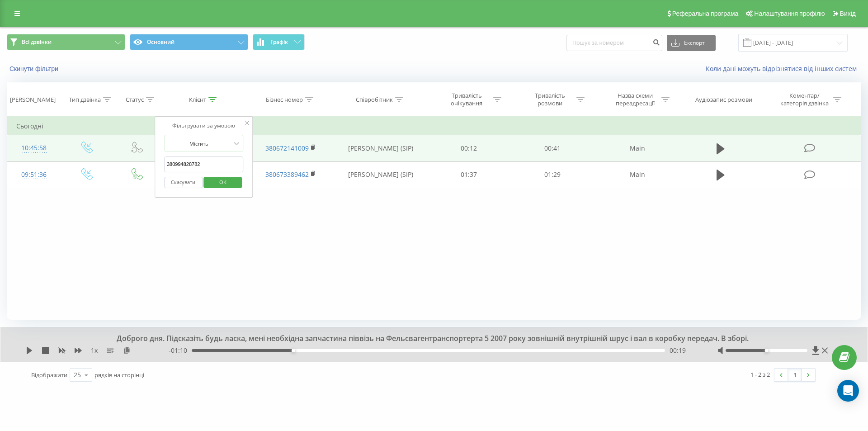  I want to click on div: 09:51:36, so click(34, 175).